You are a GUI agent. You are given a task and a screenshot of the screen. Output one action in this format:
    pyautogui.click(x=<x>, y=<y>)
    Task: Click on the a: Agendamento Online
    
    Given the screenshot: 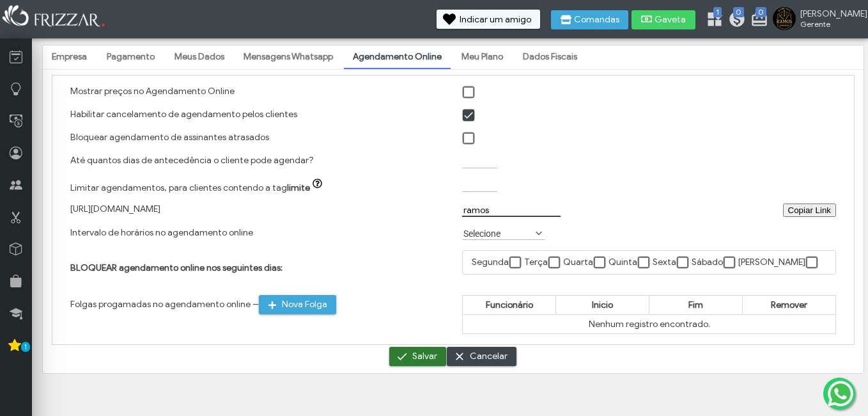 What is the action you would take?
    pyautogui.click(x=397, y=57)
    